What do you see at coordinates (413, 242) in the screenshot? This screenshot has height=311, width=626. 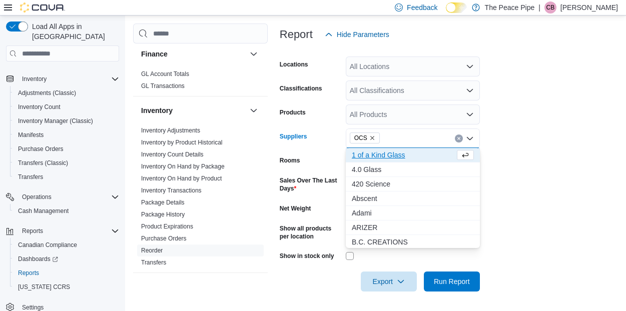 I see `button: B.C. CREATIONS` at bounding box center [413, 242].